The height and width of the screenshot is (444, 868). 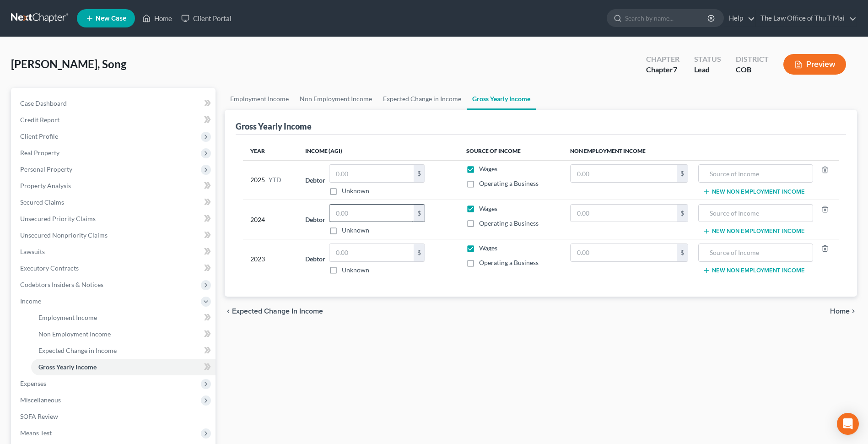 I want to click on span: 7, so click(x=675, y=69).